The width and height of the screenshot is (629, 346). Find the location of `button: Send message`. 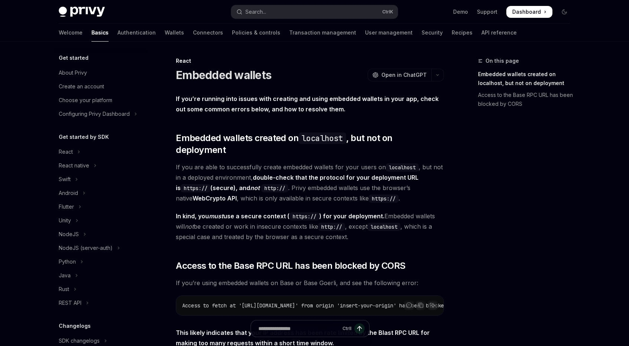

button: Send message is located at coordinates (359, 329).